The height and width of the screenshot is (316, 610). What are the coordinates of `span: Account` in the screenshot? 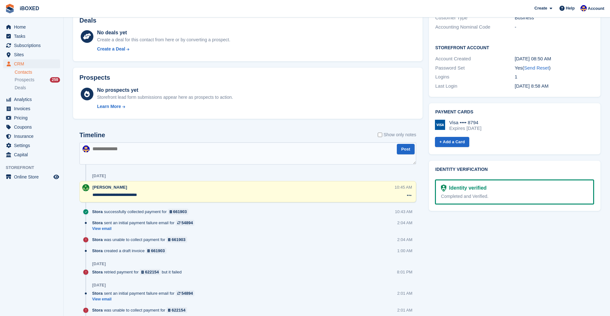 It's located at (596, 9).